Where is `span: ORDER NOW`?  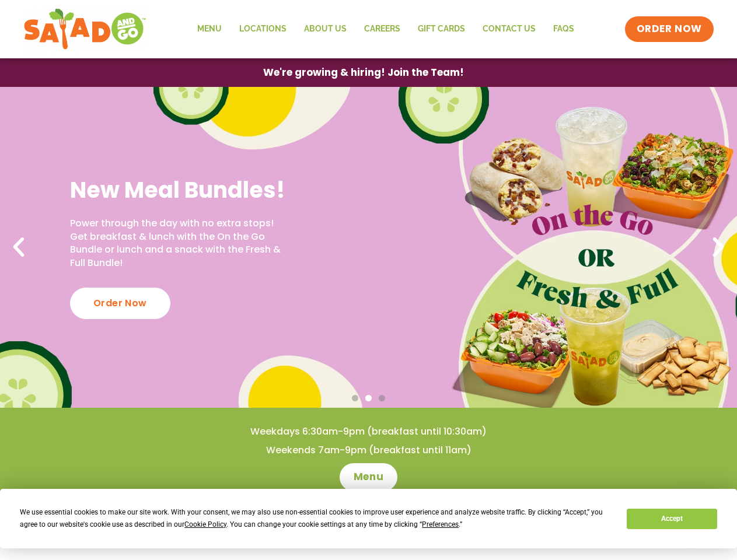 span: ORDER NOW is located at coordinates (669, 29).